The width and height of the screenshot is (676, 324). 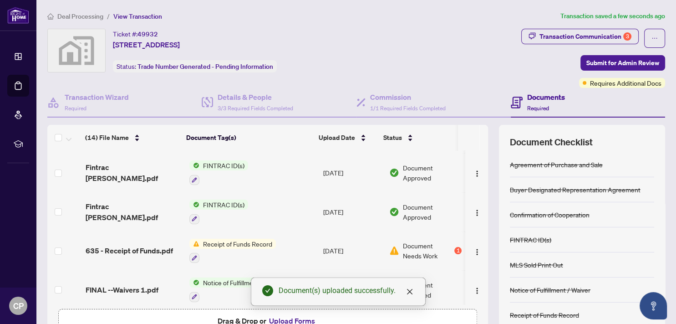 What do you see at coordinates (428, 250) in the screenshot?
I see `span: Document Needs Work` at bounding box center [428, 250].